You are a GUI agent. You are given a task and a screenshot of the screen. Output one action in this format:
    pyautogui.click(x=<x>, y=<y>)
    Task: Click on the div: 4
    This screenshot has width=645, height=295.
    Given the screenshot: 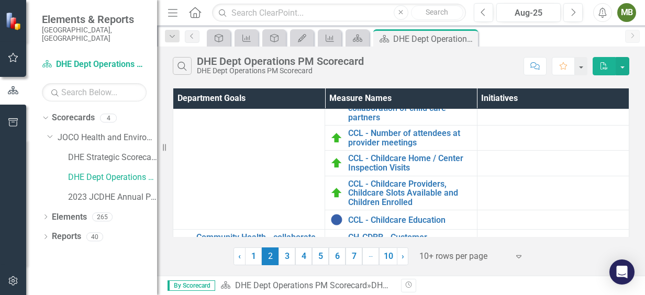 What is the action you would take?
    pyautogui.click(x=108, y=118)
    